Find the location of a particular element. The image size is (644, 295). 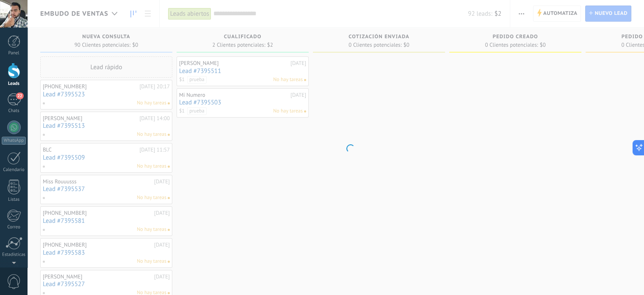

div: WhatsApp is located at coordinates (14, 140).